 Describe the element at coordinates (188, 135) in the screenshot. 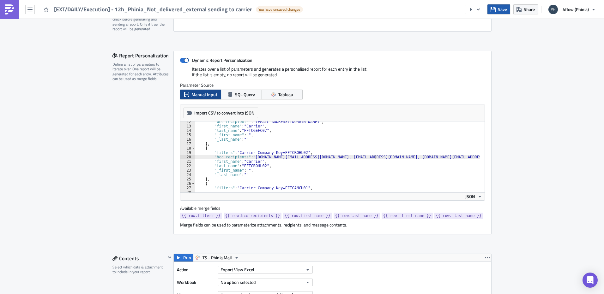

I see `div: 15` at that location.